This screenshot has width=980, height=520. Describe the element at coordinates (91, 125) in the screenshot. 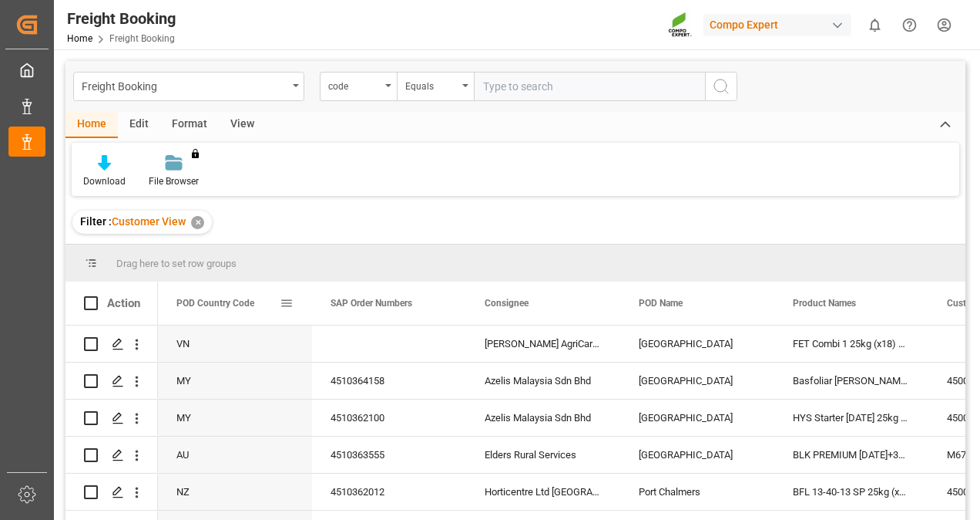

I see `div: Home` at that location.